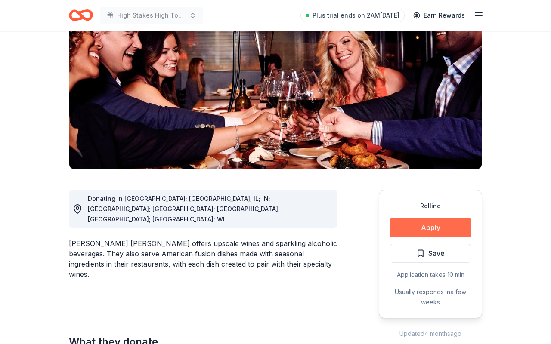 This screenshot has width=551, height=344. What do you see at coordinates (430, 228) in the screenshot?
I see `button: Apply` at bounding box center [430, 228].